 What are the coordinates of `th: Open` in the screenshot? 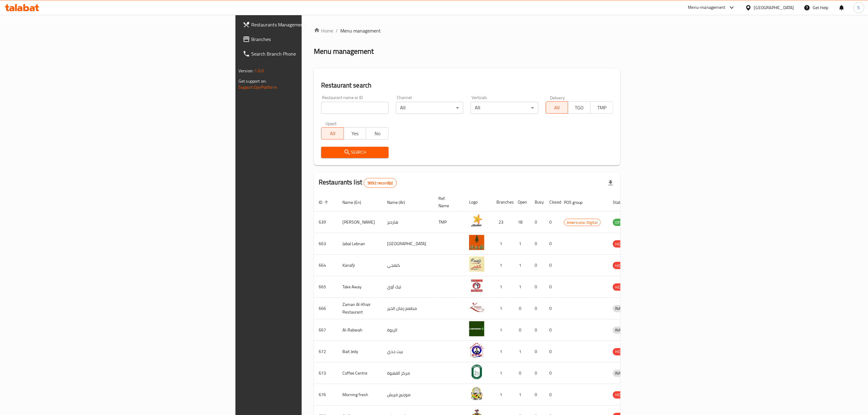 It's located at (522, 202).